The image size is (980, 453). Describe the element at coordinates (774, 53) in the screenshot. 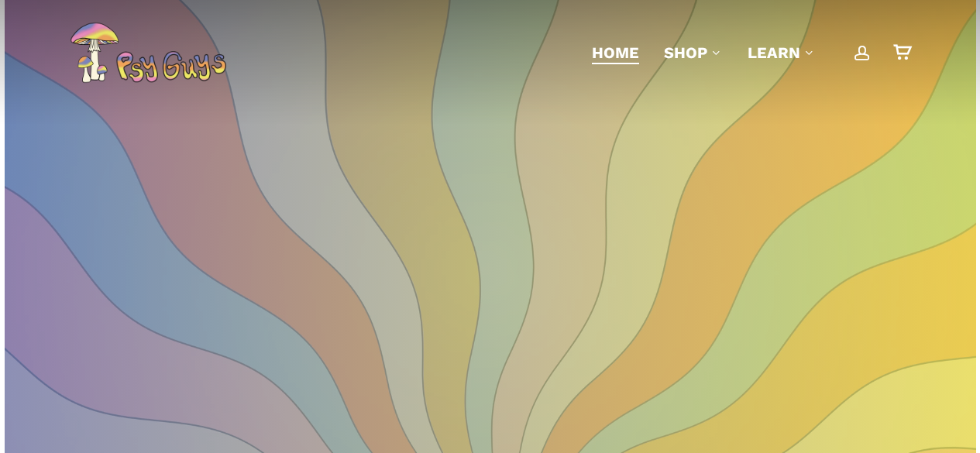

I see `span: Learn` at that location.